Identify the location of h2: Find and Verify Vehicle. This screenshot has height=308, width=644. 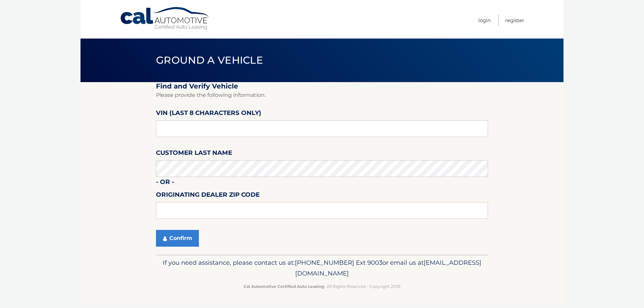
(322, 86).